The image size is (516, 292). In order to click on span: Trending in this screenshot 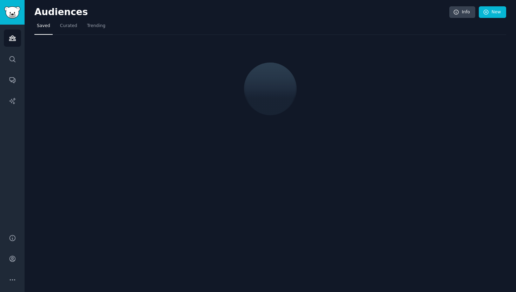, I will do `click(96, 26)`.